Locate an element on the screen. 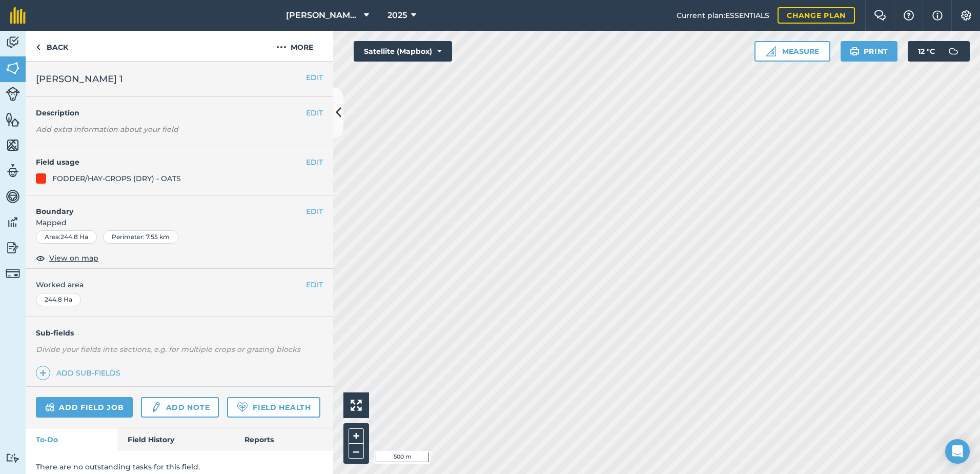  h4: Boundary is located at coordinates (166, 206).